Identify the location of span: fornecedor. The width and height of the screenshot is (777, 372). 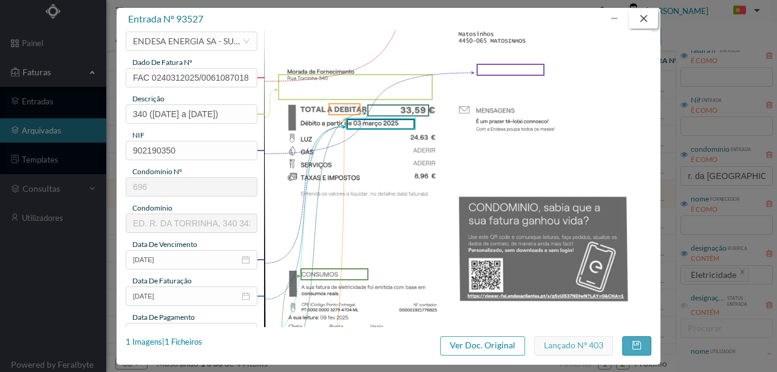
(151, 25).